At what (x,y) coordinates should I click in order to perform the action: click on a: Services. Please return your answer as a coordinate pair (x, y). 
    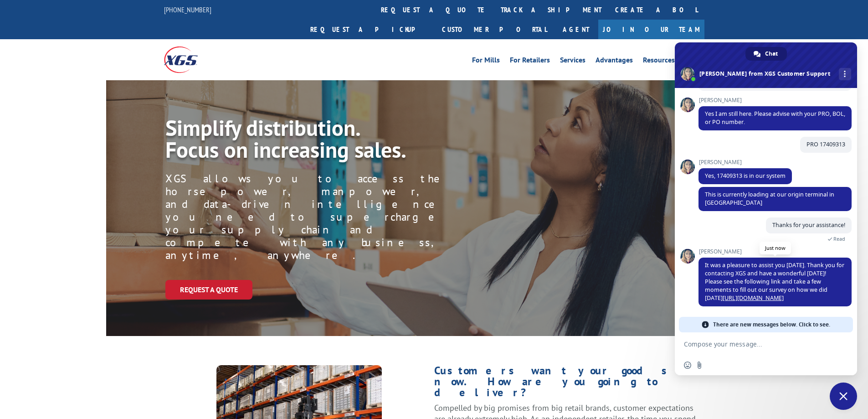
    Looking at the image, I should click on (573, 61).